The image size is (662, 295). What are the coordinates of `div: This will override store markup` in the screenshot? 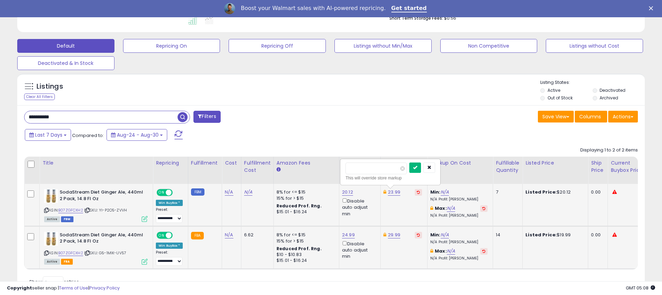 It's located at (390, 178).